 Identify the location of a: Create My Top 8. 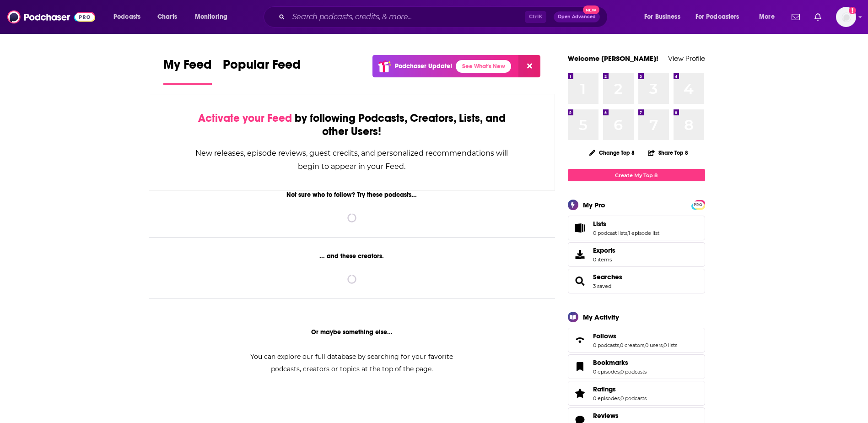
(636, 175).